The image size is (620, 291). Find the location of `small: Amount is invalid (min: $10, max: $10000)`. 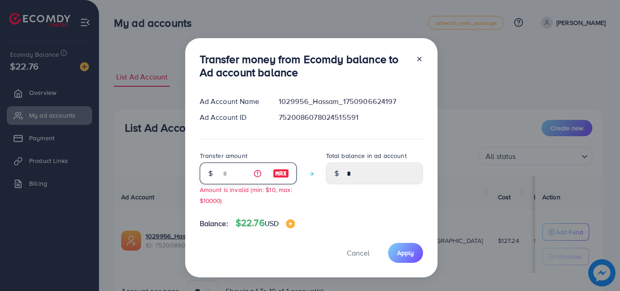

small: Amount is invalid (min: $10, max: $10000) is located at coordinates (246, 195).